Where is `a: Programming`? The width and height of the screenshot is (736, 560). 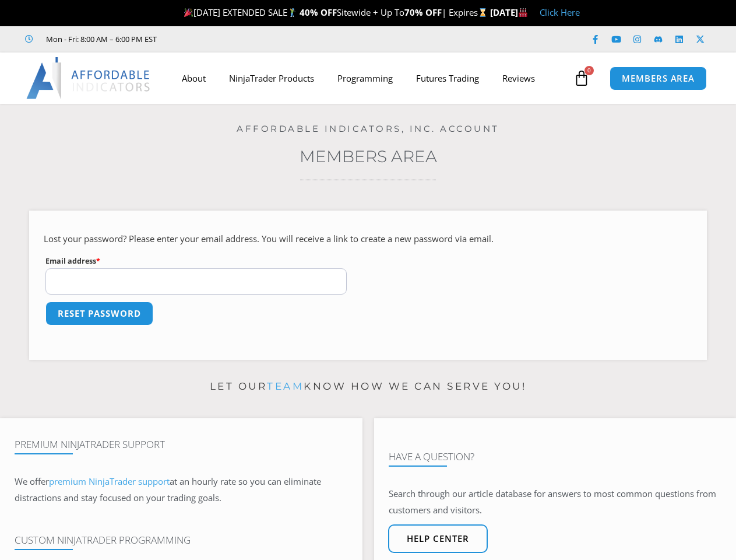
a: Programming is located at coordinates (365, 78).